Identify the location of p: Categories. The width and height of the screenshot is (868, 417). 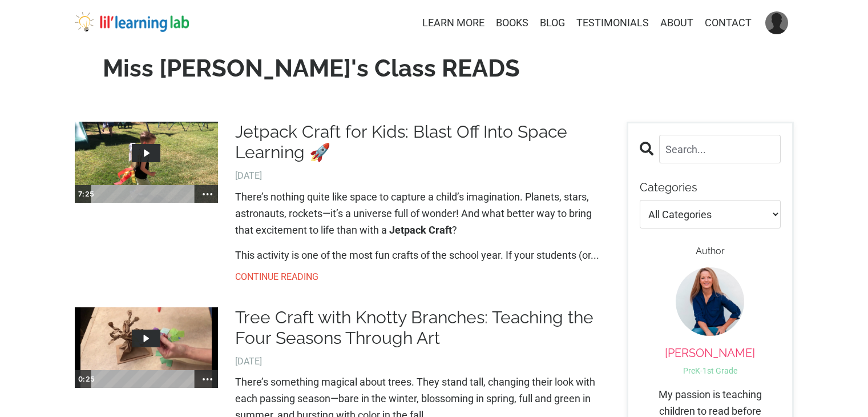
(710, 187).